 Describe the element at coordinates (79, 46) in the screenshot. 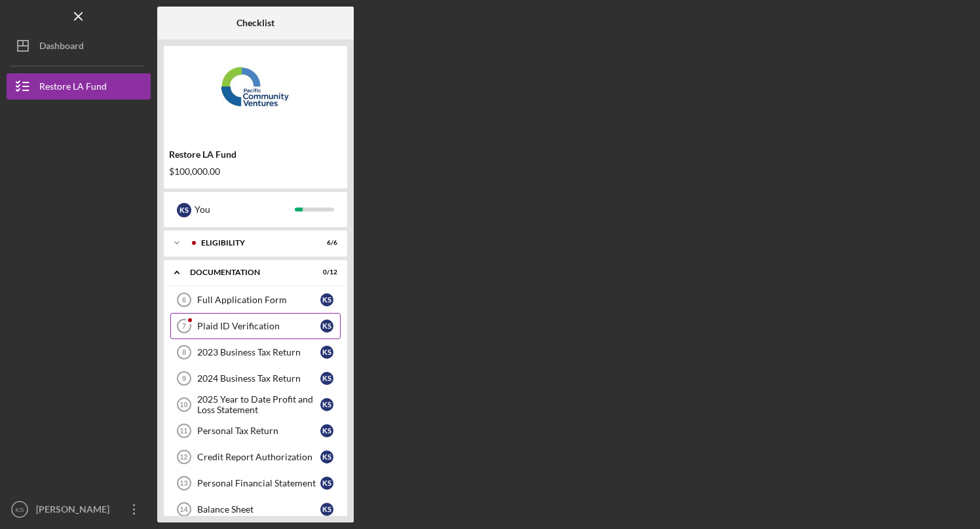

I see `button: Dashboard` at that location.